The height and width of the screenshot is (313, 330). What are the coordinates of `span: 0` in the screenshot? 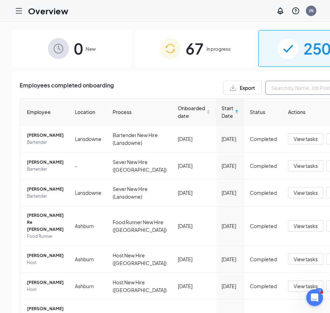 It's located at (78, 48).